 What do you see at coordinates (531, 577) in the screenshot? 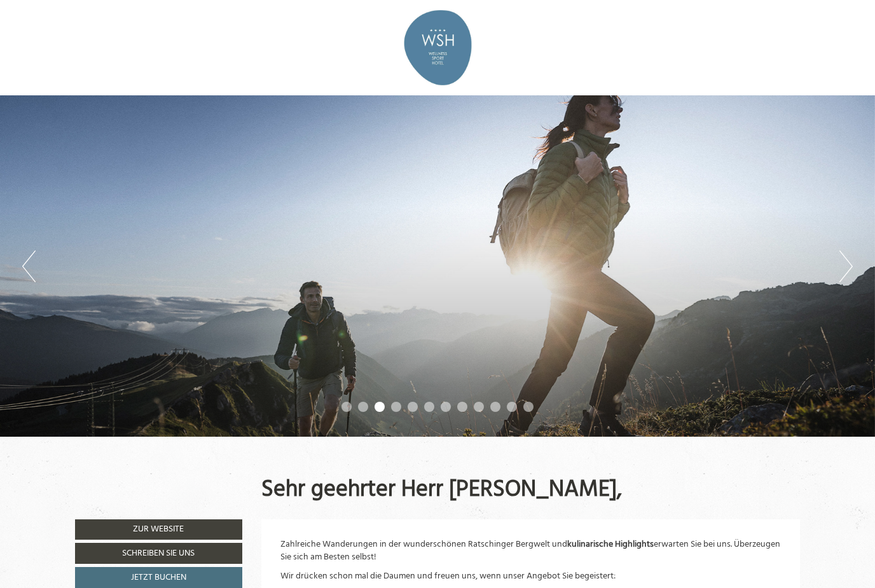
I see `p: Wir drücken schon mal die Daumen und freuen uns, wenn unser Angebot Sie begeistert:` at bounding box center [531, 577].